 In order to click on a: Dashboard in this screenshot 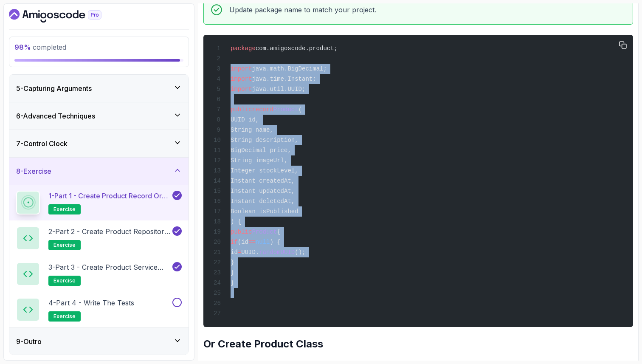, I will do `click(65, 16)`.